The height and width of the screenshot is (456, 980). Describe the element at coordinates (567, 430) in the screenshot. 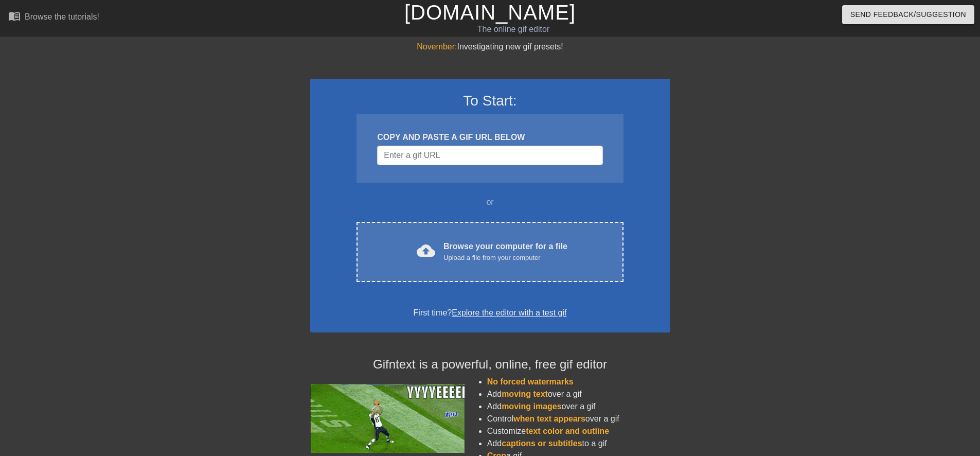

I see `span: text color and outline` at that location.